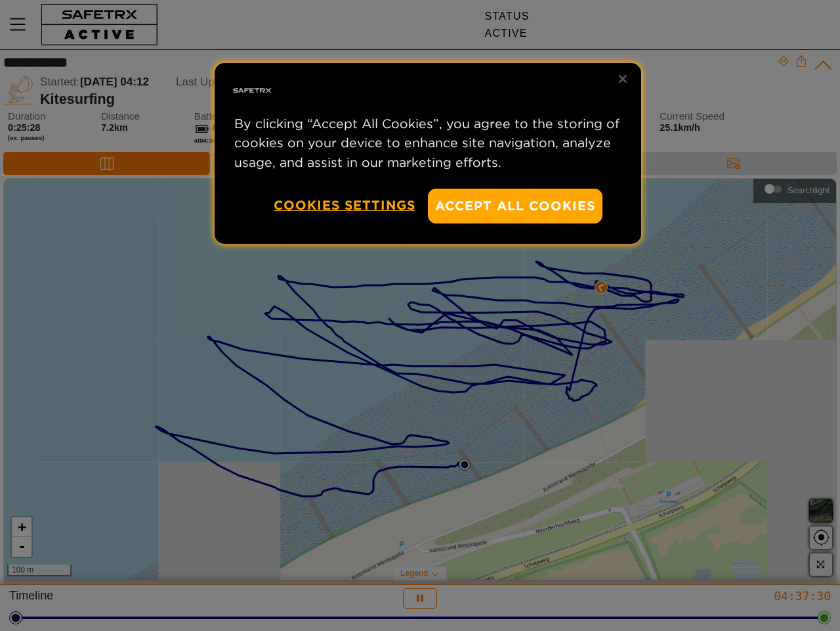 This screenshot has height=631, width=840. What do you see at coordinates (623, 79) in the screenshot?
I see `button: Close` at bounding box center [623, 79].